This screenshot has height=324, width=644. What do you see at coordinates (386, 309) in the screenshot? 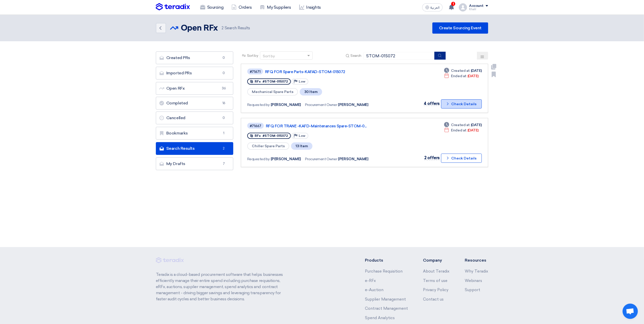
I see `a: Contract Management` at bounding box center [386, 309].